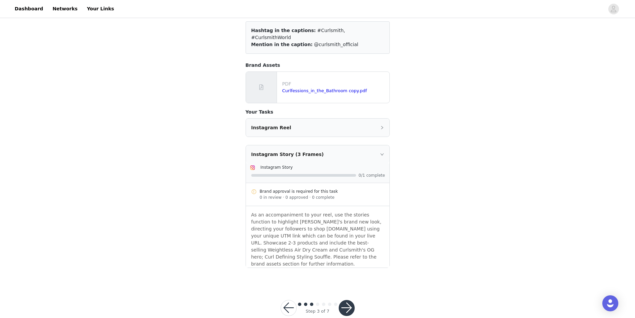  What do you see at coordinates (372, 175) in the screenshot?
I see `span: 0/1 complete` at bounding box center [372, 175].